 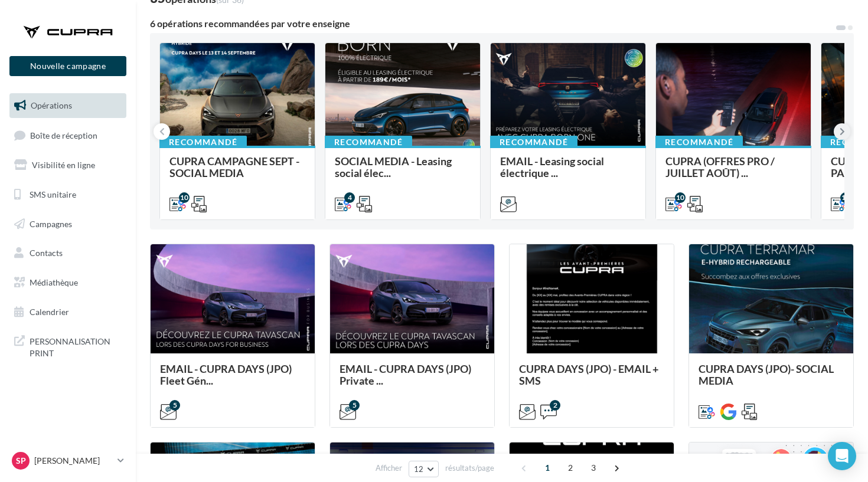 I want to click on div: 4, so click(x=349, y=198).